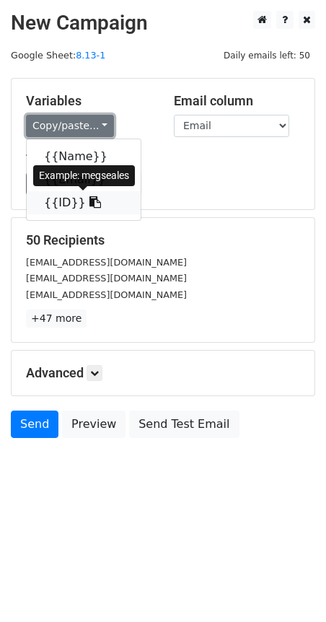 Image resolution: width=326 pixels, height=622 pixels. What do you see at coordinates (267, 55) in the screenshot?
I see `a: Daily emails left: 50` at bounding box center [267, 55].